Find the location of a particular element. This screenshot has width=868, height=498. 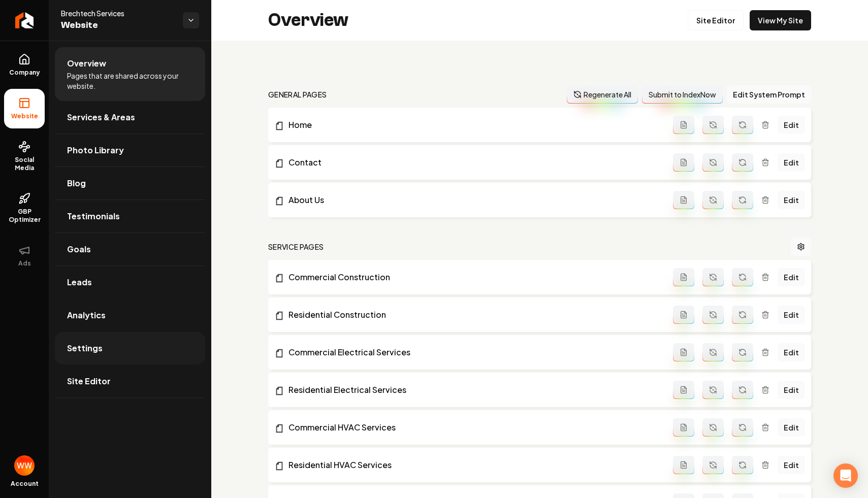

a: Testimonials is located at coordinates (130, 217).